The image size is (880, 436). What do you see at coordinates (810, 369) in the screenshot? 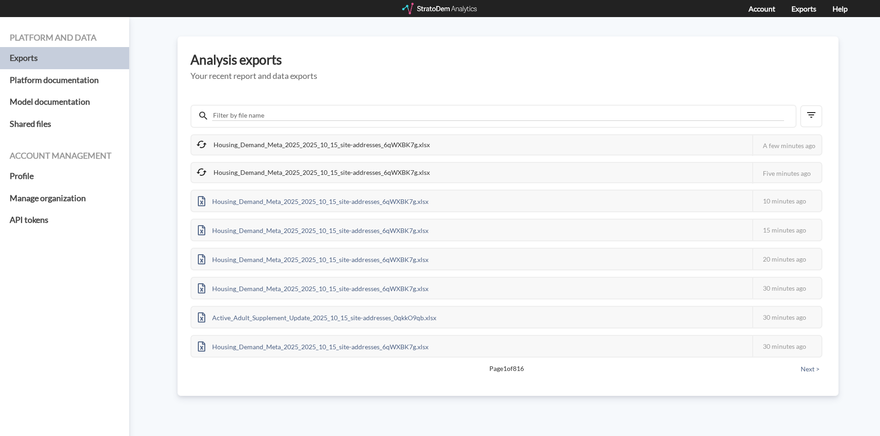
I see `button: Next >` at bounding box center [810, 369].